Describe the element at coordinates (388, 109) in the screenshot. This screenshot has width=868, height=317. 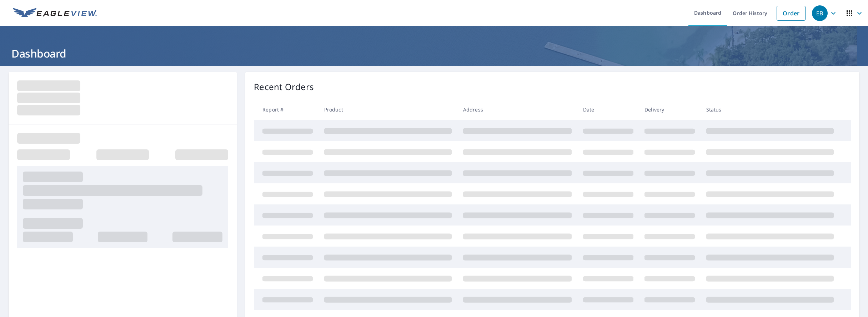
I see `th: Product` at that location.